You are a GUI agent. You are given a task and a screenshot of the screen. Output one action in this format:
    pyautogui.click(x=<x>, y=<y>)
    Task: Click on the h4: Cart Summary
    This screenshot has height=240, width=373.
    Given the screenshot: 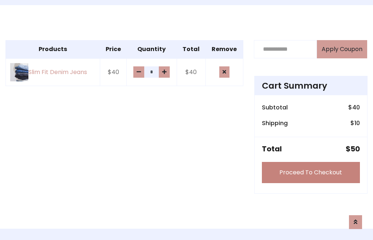 What is the action you would take?
    pyautogui.click(x=311, y=86)
    